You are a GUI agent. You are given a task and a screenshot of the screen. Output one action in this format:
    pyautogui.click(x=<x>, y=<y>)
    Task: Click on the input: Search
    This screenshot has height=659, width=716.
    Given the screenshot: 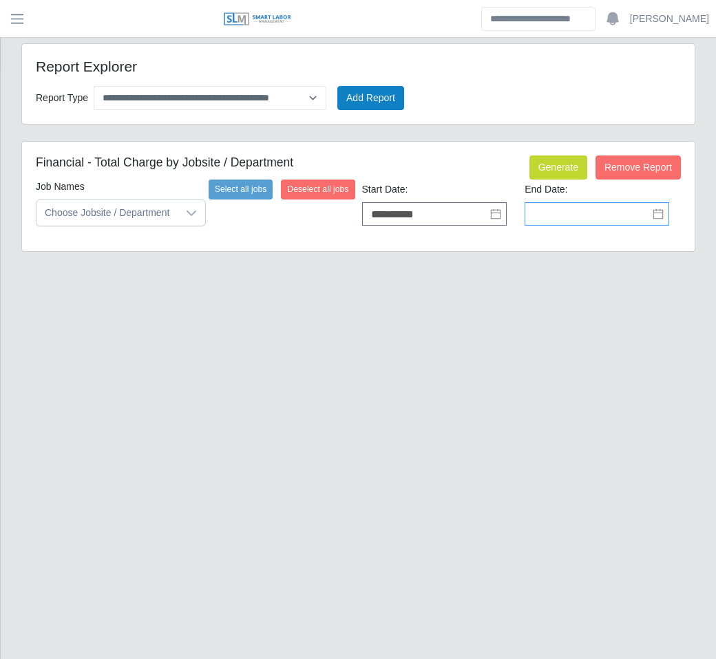 What is the action you would take?
    pyautogui.click(x=538, y=19)
    